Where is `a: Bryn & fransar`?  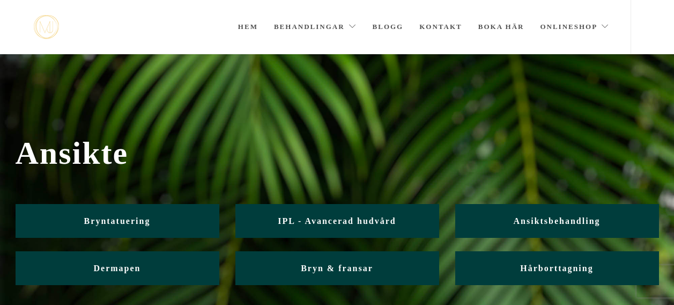
a: Bryn & fransar is located at coordinates (337, 268).